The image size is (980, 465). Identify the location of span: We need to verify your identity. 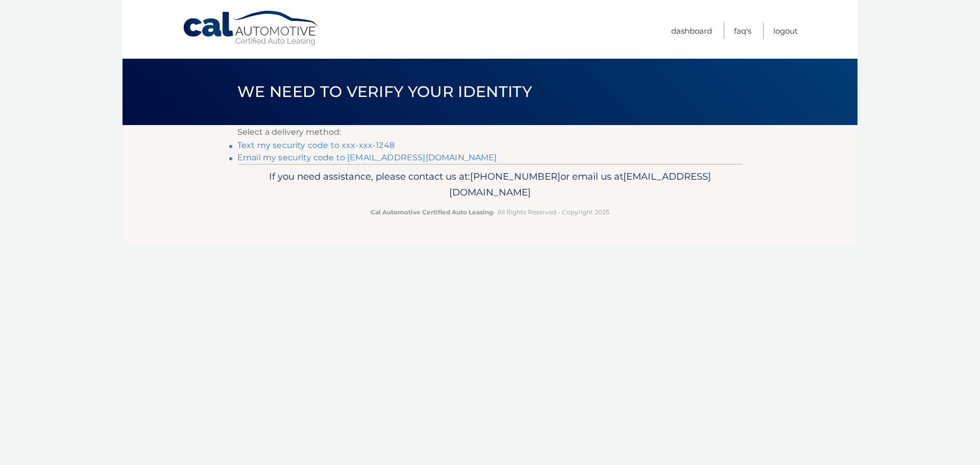
(384, 92).